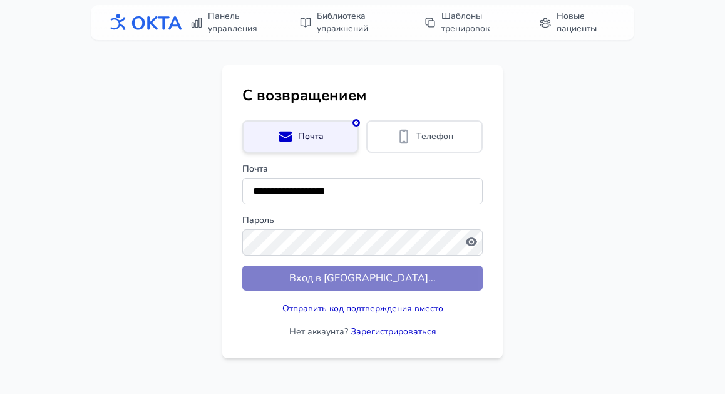 This screenshot has height=394, width=725. What do you see at coordinates (362, 95) in the screenshot?
I see `h1: С возвращением` at bounding box center [362, 95].